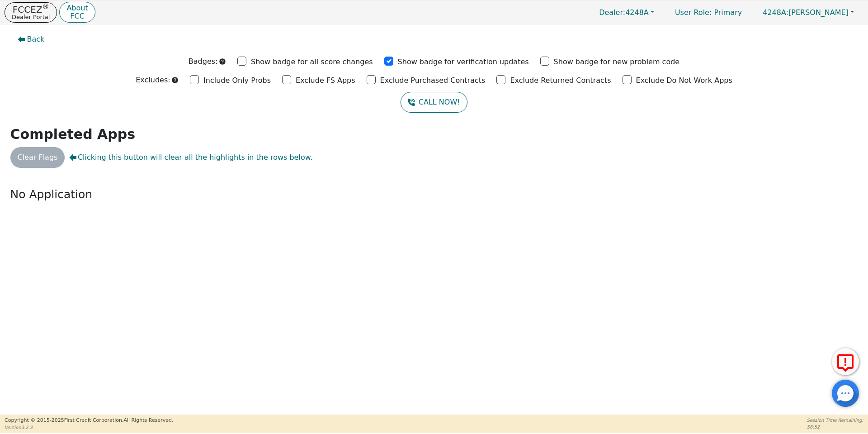  I want to click on span: Dealer:, so click(612, 12).